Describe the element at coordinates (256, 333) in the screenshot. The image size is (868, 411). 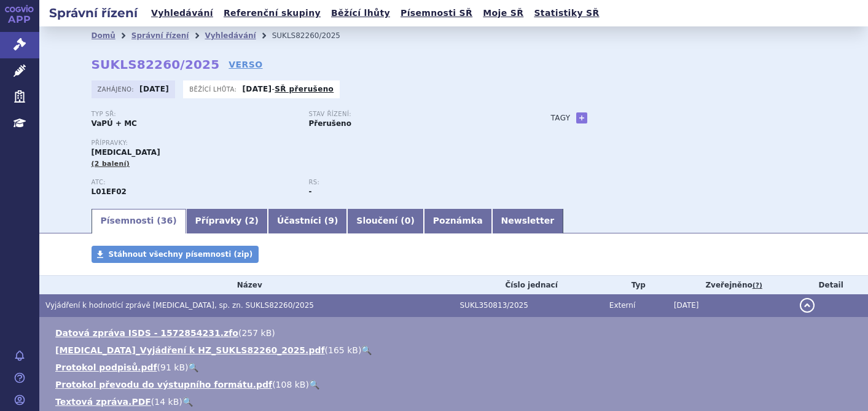
I see `span: 257 kB` at that location.